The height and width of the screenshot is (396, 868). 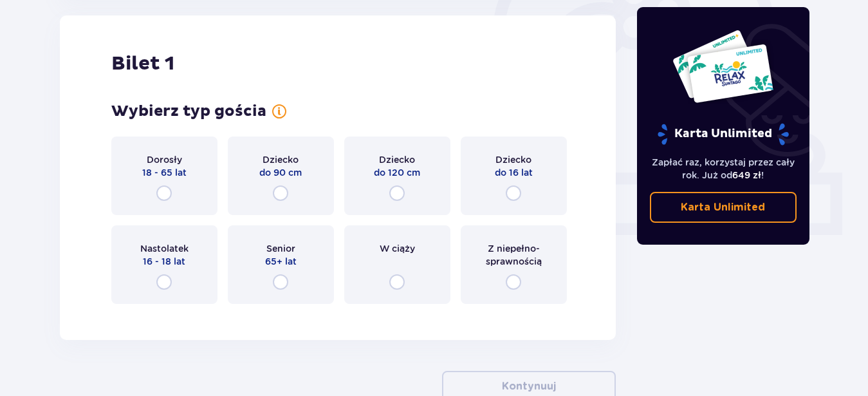 What do you see at coordinates (746, 175) in the screenshot?
I see `span: 649 zł` at bounding box center [746, 175].